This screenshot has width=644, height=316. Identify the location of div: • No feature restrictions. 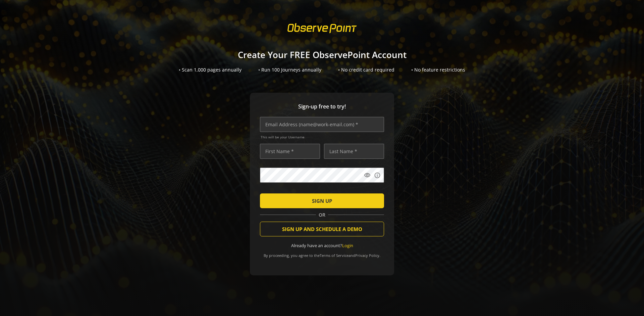
(438, 70).